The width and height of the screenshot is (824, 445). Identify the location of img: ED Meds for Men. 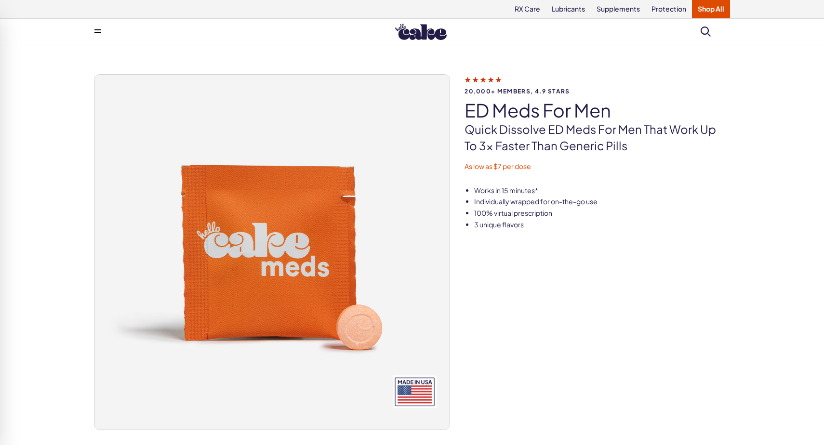
(272, 252).